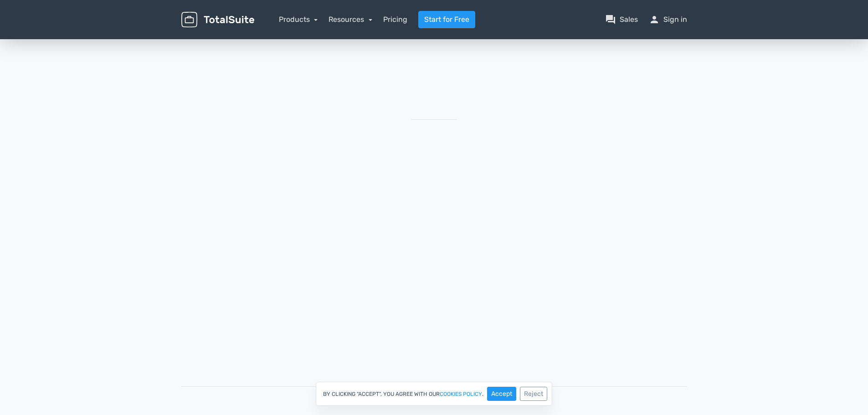 The height and width of the screenshot is (415, 868). What do you see at coordinates (460, 395) in the screenshot?
I see `a: cookies policy` at bounding box center [460, 395].